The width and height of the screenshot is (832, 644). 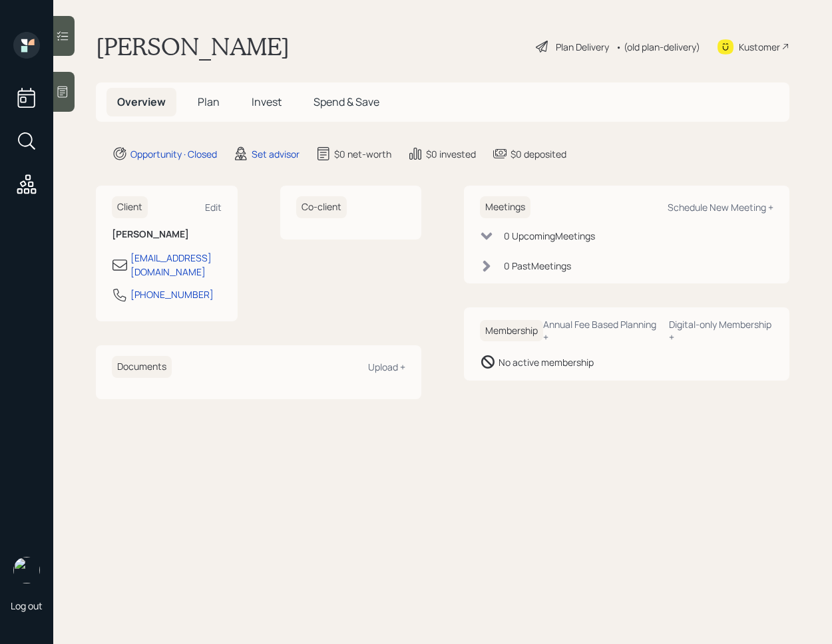 I want to click on h6: Client, so click(x=130, y=207).